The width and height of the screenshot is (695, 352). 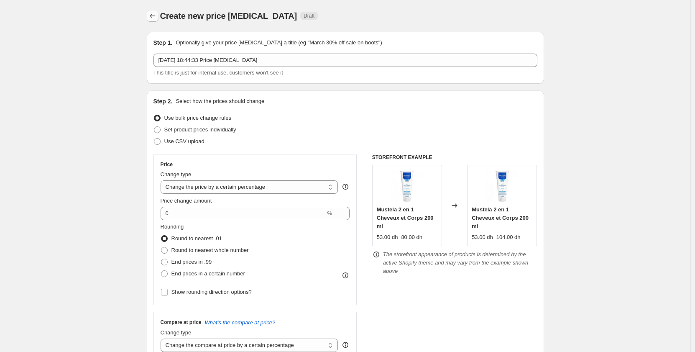 I want to click on span: Price change amount, so click(x=186, y=200).